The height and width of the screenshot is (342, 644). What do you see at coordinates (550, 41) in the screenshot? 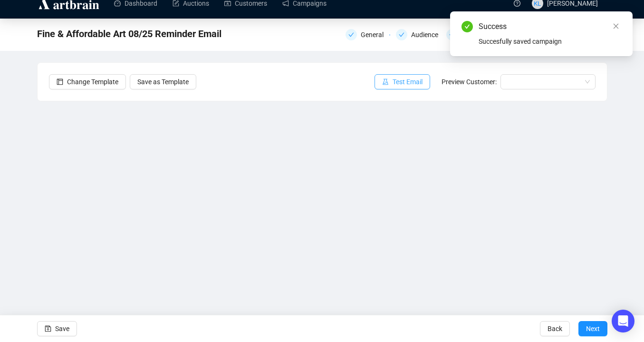
I see `div: Succesfully saved campaign` at bounding box center [550, 41].